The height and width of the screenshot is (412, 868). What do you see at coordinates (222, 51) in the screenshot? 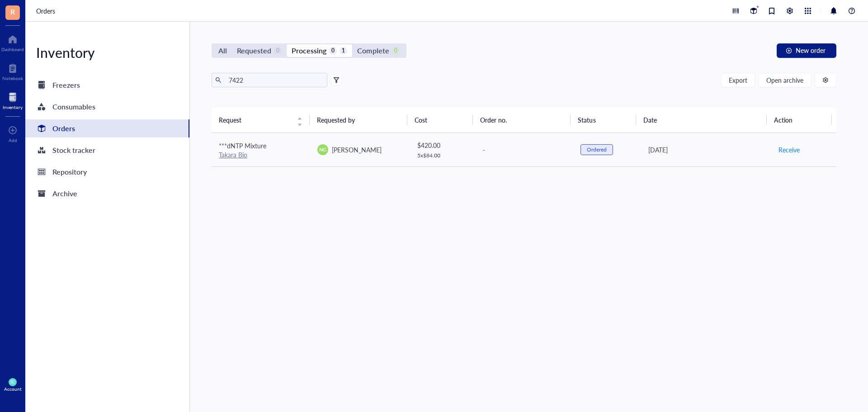
I see `div: All` at bounding box center [222, 51].